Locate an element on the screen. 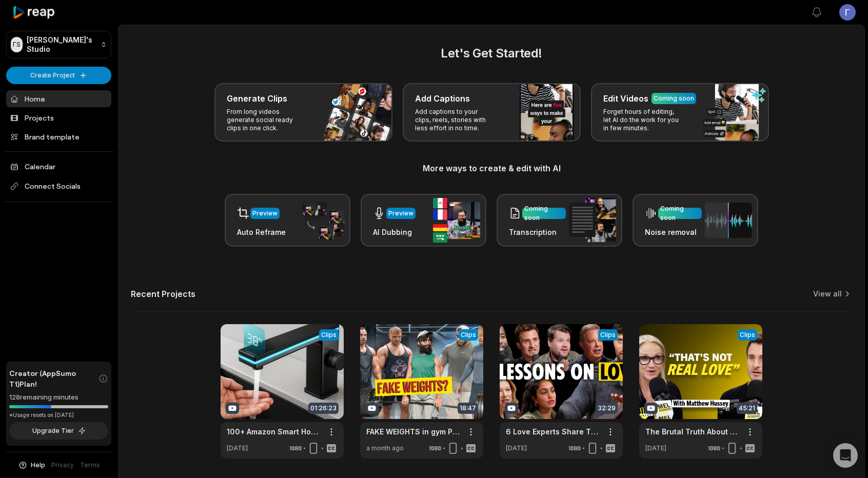 This screenshot has width=868, height=478. a: Projects is located at coordinates (59, 118).